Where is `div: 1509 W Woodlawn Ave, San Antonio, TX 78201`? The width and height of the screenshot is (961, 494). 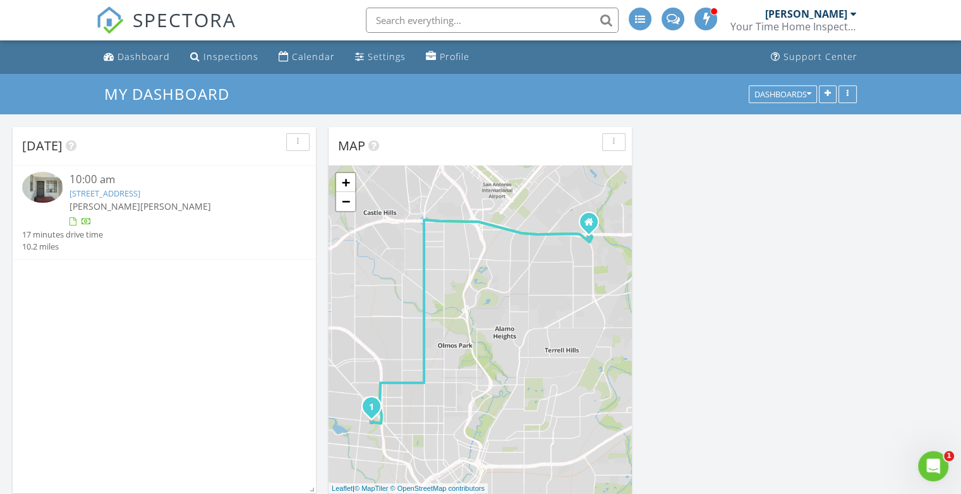 div: 1509 W Woodlawn Ave, San Antonio, TX 78201 is located at coordinates (375, 410).